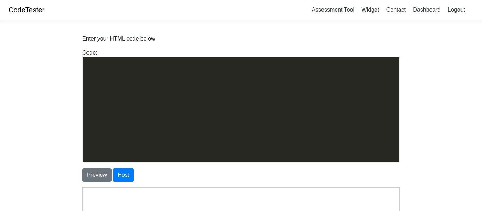 This screenshot has width=482, height=211. I want to click on a: Widget, so click(370, 10).